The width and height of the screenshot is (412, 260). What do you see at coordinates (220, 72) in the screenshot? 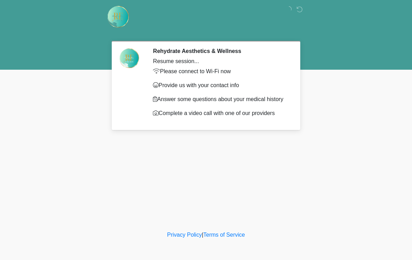
I see `p: Please connect to Wi-Fi now` at bounding box center [220, 72].